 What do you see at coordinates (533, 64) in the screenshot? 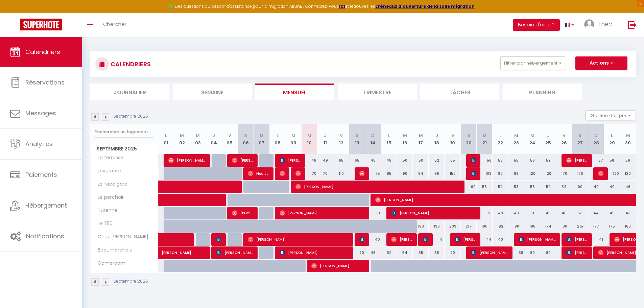
I see `button: Filtrer par hébergement` at bounding box center [533, 64].